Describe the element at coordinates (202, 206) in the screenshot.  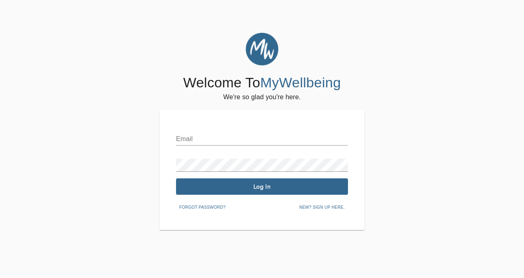
I see `a: Forgot password?` at that location.